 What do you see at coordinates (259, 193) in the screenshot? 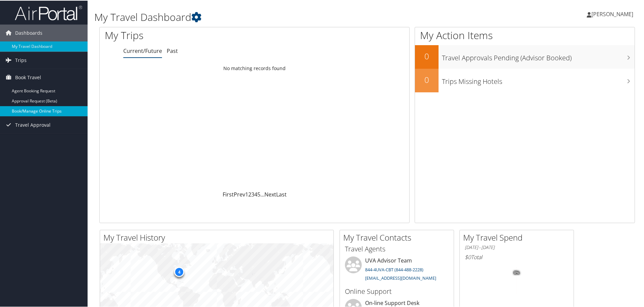
I see `a: 5` at bounding box center [259, 193].